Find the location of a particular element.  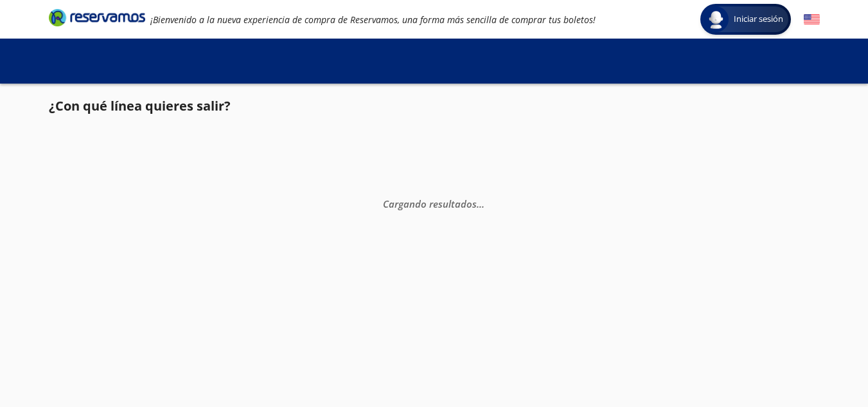

em: Cargando resultados is located at coordinates (434, 204).